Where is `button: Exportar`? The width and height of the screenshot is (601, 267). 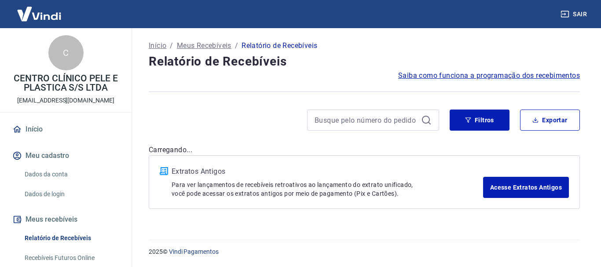 button: Exportar is located at coordinates (550, 120).